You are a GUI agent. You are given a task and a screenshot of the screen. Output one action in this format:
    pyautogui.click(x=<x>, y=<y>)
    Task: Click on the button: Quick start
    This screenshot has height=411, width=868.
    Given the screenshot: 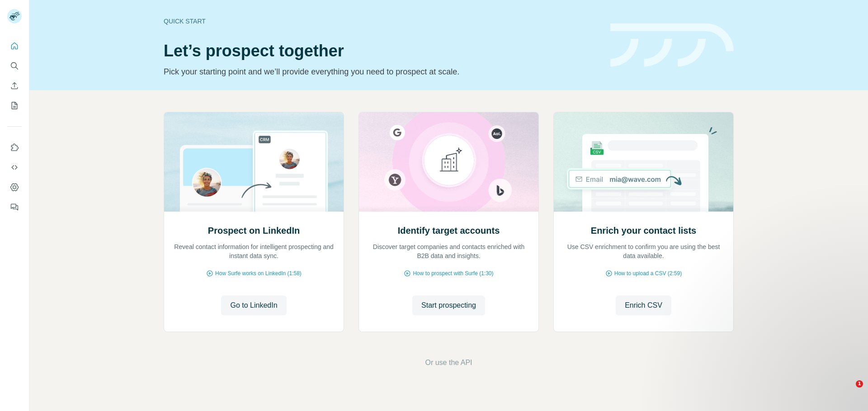 What is the action you would take?
    pyautogui.click(x=15, y=46)
    